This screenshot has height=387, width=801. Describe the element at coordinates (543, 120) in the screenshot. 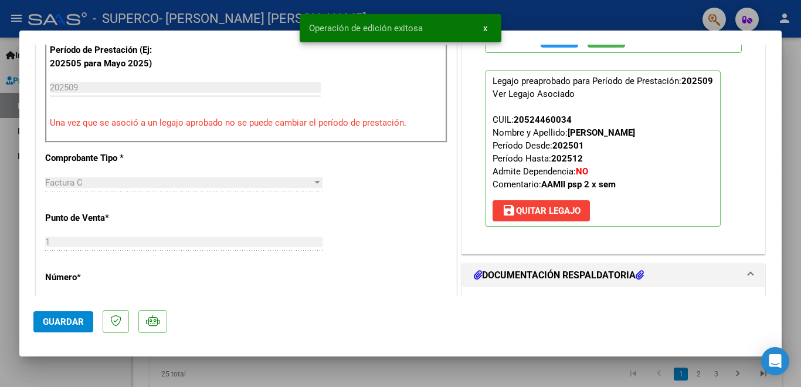

I see `div: 20524460034` at that location.